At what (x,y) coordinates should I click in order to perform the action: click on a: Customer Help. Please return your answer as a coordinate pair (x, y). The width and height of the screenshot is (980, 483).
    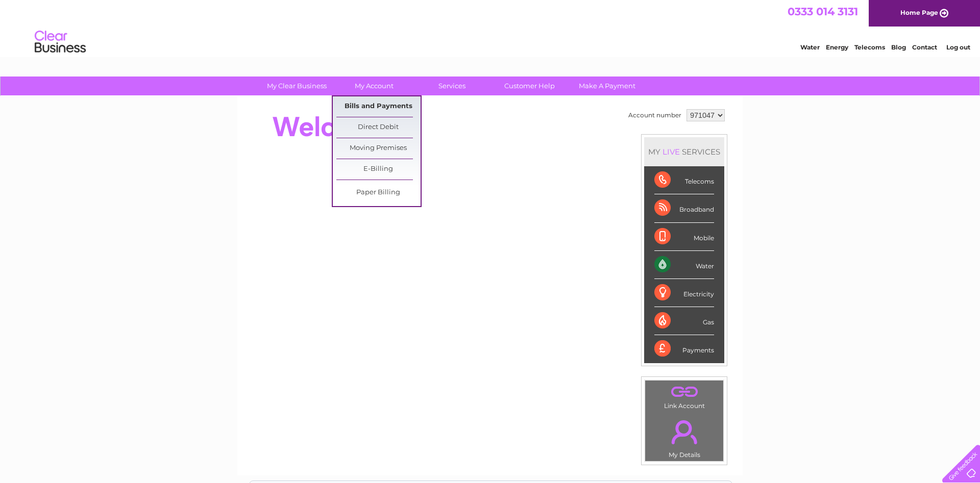
    Looking at the image, I should click on (529, 86).